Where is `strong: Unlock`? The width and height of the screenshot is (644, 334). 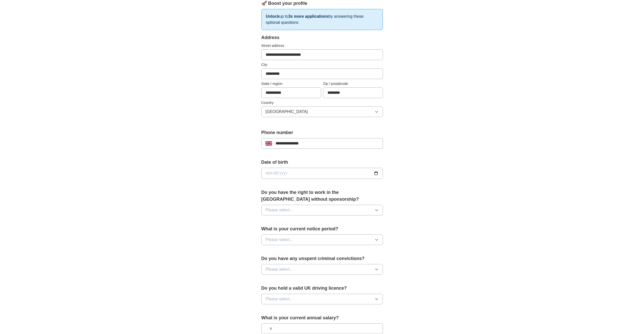
strong: Unlock is located at coordinates (273, 16).